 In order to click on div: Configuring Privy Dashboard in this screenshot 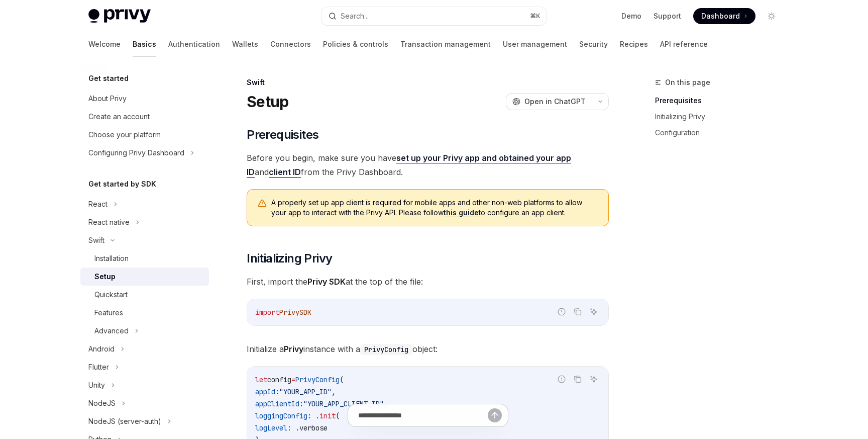, I will do `click(136, 153)`.